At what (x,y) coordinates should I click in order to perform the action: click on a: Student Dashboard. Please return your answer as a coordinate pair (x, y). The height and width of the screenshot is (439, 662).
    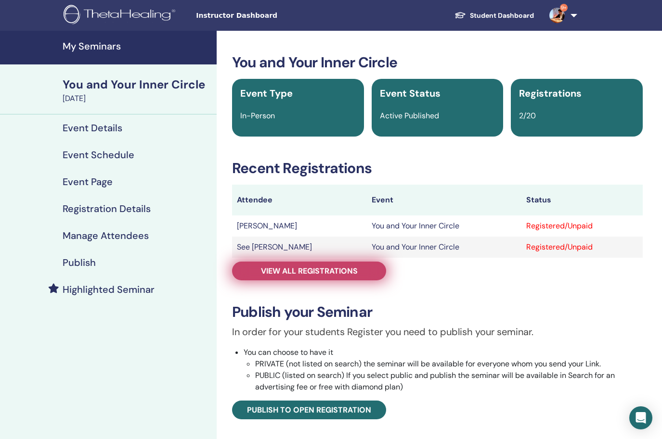
    Looking at the image, I should click on (494, 15).